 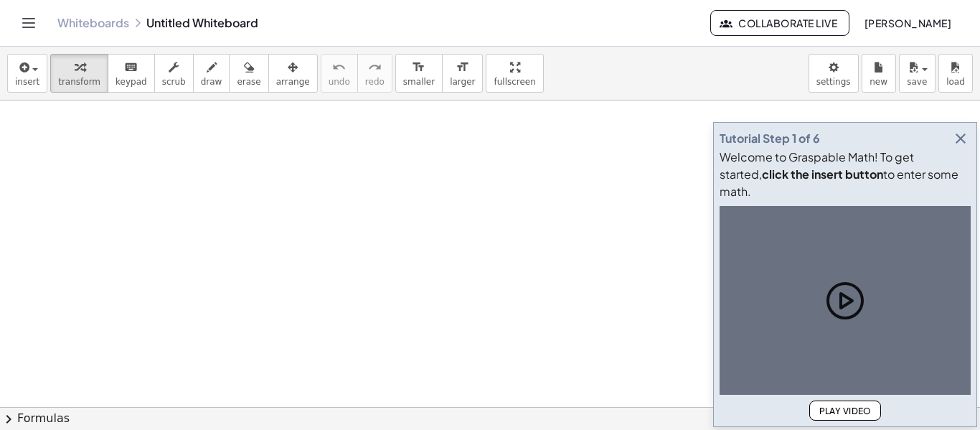 I want to click on button: fullscreen, so click(x=515, y=73).